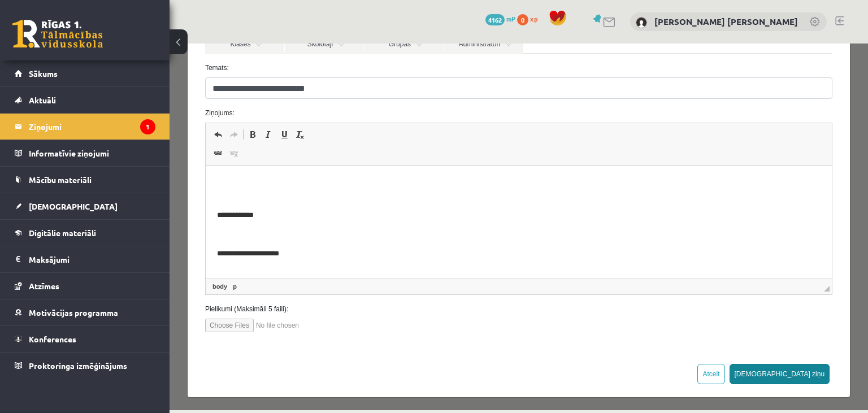  What do you see at coordinates (50, 243) in the screenshot?
I see `a: body element` at bounding box center [50, 243].